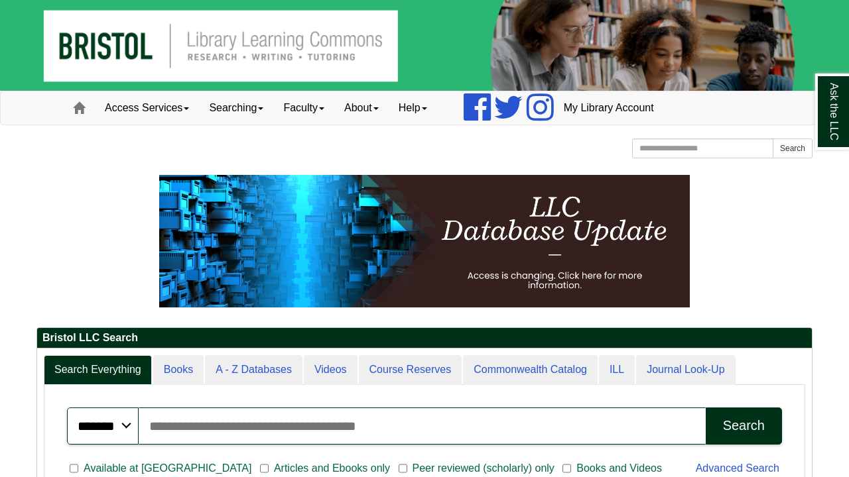 The height and width of the screenshot is (477, 849). What do you see at coordinates (178, 370) in the screenshot?
I see `a: Books` at bounding box center [178, 370].